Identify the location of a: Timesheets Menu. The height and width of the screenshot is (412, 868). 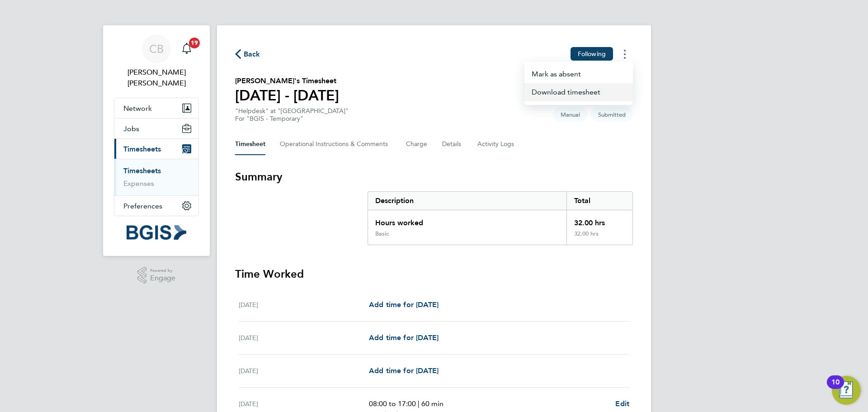
(579, 92).